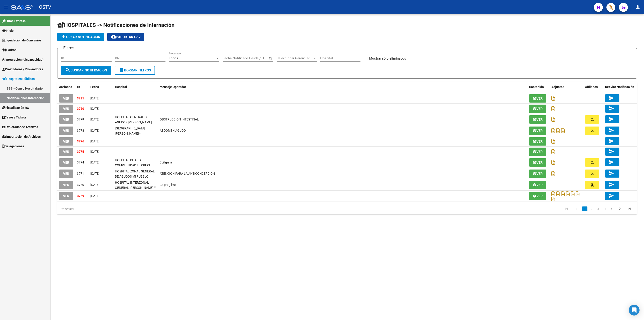  Describe the element at coordinates (133, 165) in the screenshot. I see `span: HOSPITAL DE ALTA COMPLEJIDAD EL CRUCE SAMIC` at that location.